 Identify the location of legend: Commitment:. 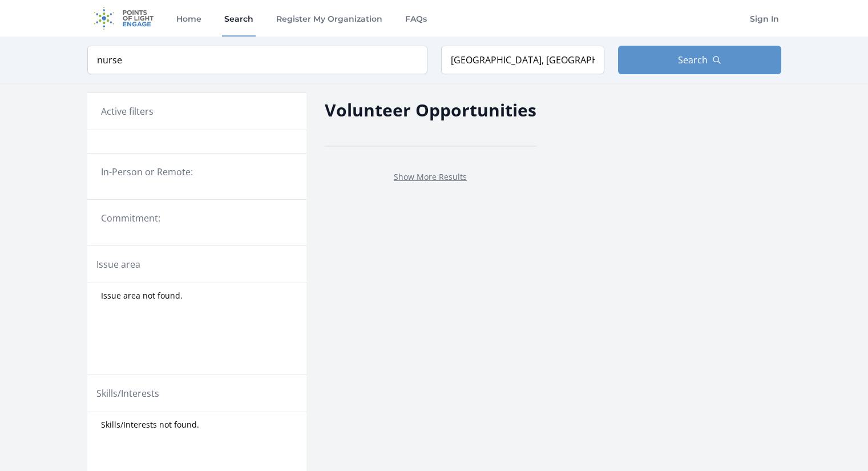
(197, 218).